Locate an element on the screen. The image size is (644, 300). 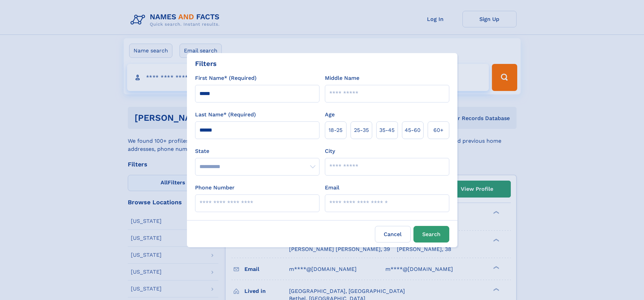
span: 35‑45 is located at coordinates (386, 130).